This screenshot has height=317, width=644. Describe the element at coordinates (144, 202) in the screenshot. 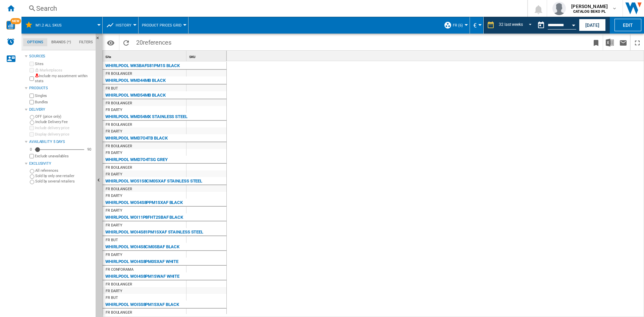

I see `div: WHIRLPOOL WO54S8PPM1SXAF BLACK` at that location.